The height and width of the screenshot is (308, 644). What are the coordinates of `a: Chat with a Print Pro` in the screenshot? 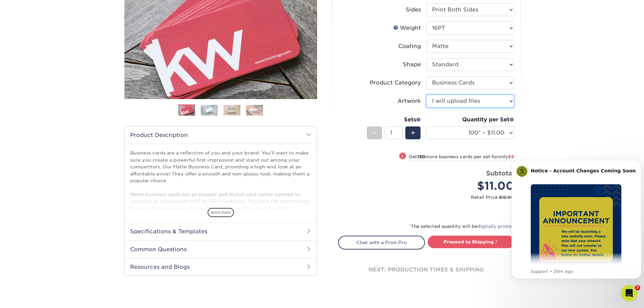 It's located at (381, 242).